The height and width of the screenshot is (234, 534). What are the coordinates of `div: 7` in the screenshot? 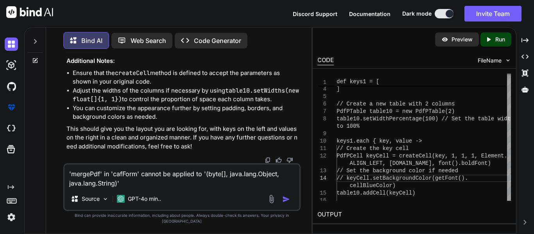 It's located at (322, 111).